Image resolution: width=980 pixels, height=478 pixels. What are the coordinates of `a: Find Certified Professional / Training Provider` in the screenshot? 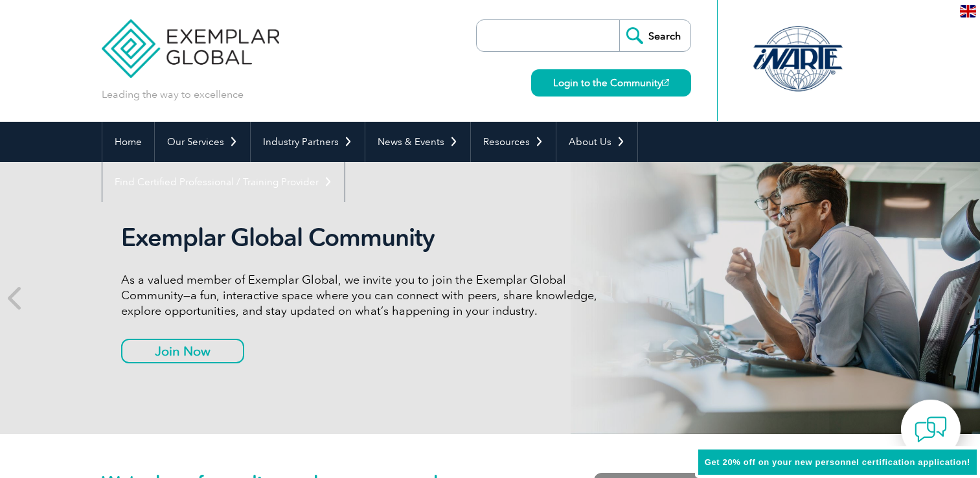 It's located at (224, 182).